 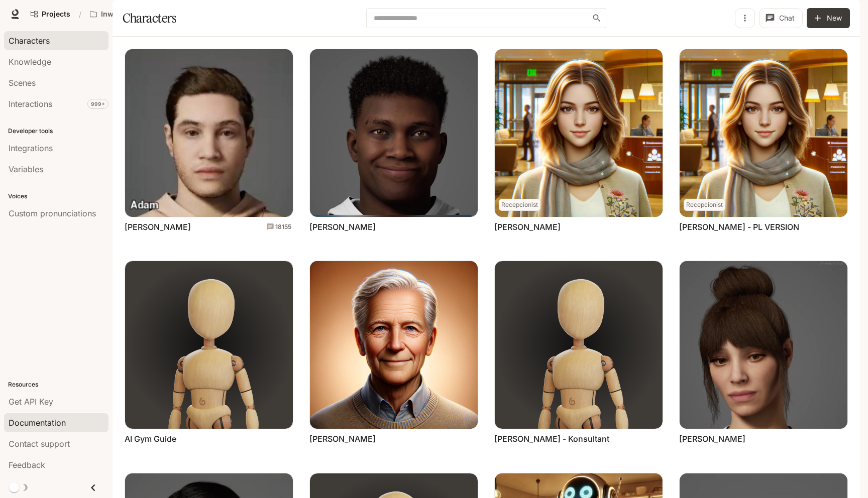 What do you see at coordinates (150, 439) in the screenshot?
I see `a: AI Gym Guide` at bounding box center [150, 439].